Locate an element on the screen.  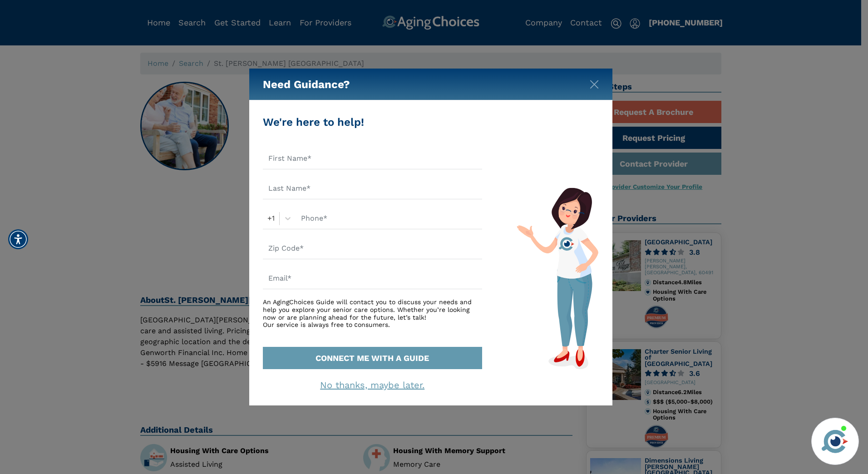
img: match-guide-form.svg is located at coordinates (557, 278).